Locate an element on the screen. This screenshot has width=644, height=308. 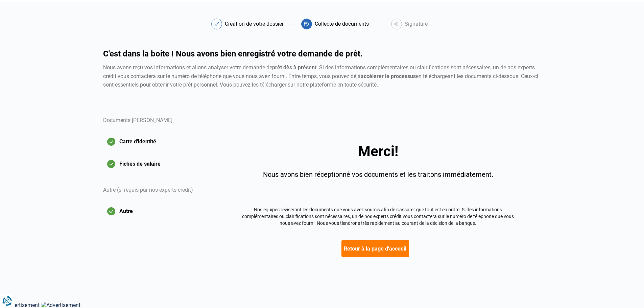
strong: accélerer le processus is located at coordinates (388, 76).